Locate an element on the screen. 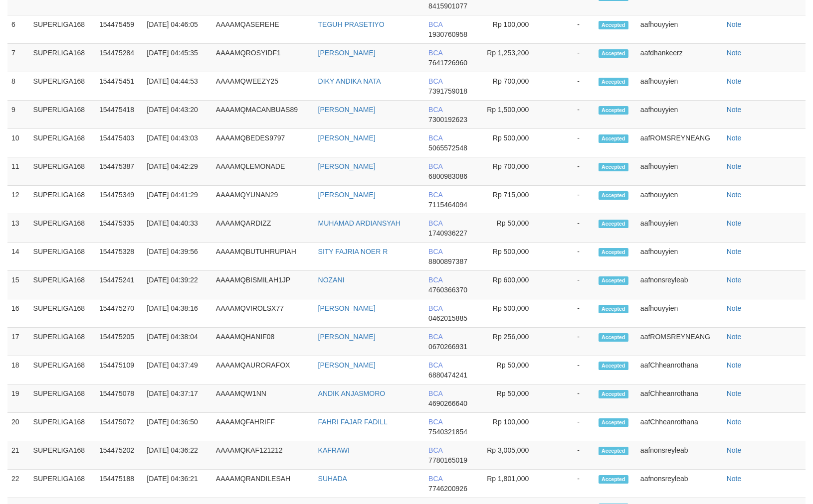  a: FAHRI FAJAR FADILL is located at coordinates (353, 422).